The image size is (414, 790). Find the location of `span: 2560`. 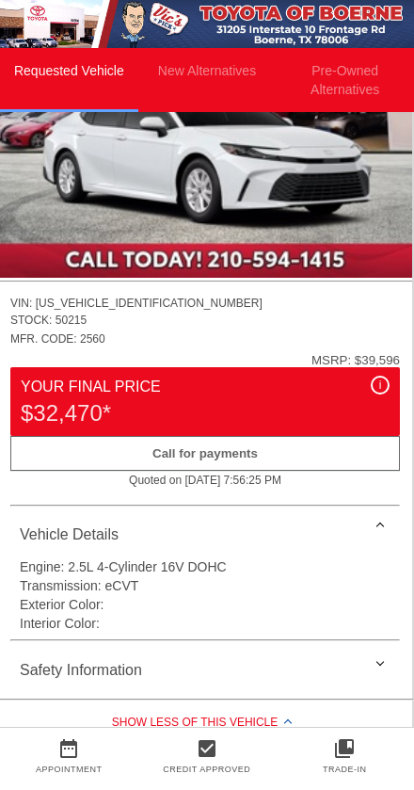

span: 2560 is located at coordinates (92, 339).